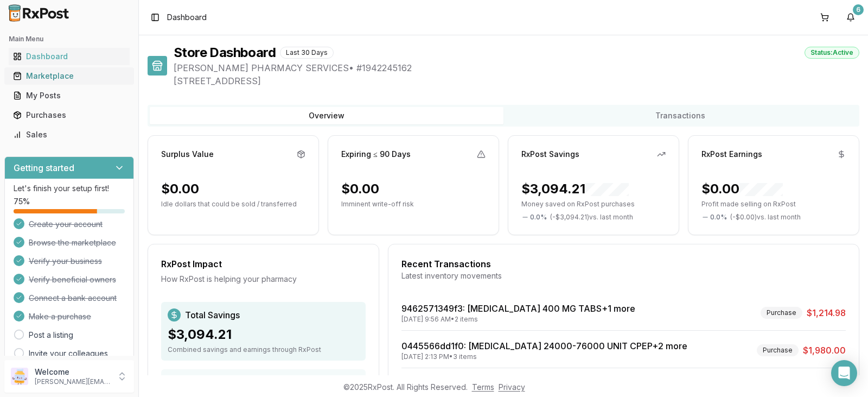 This screenshot has width=868, height=397. Describe the element at coordinates (72, 372) in the screenshot. I see `p: Welcome` at that location.